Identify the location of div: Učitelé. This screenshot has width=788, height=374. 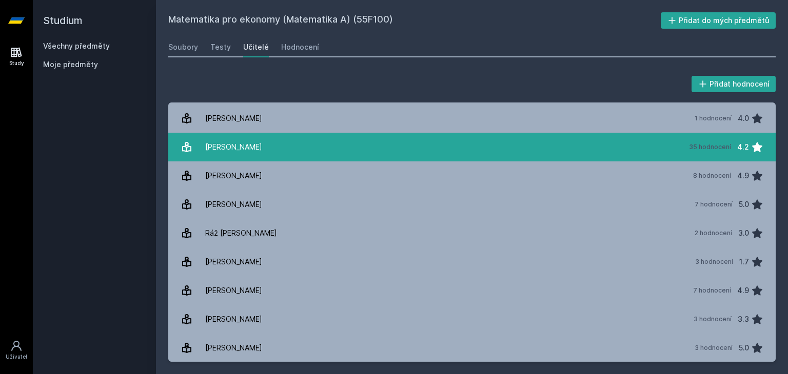
(256, 47).